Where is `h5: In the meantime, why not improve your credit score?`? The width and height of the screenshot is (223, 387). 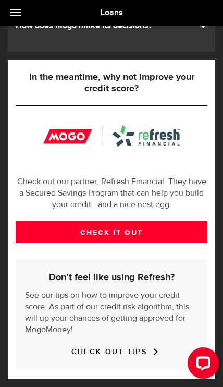
h5: In the meantime, why not improve your credit score? is located at coordinates (112, 83).